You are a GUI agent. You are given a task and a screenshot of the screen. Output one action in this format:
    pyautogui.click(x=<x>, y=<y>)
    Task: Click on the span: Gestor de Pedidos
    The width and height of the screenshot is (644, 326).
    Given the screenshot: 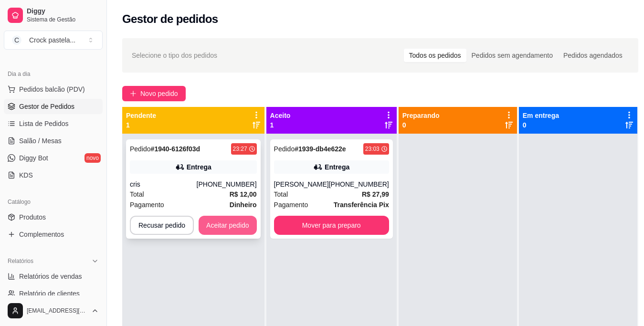 What is the action you would take?
    pyautogui.click(x=47, y=106)
    